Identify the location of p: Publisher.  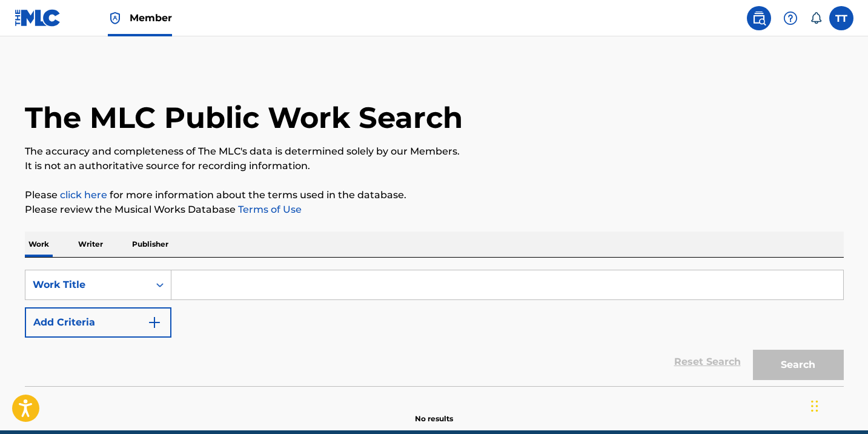
(150, 245).